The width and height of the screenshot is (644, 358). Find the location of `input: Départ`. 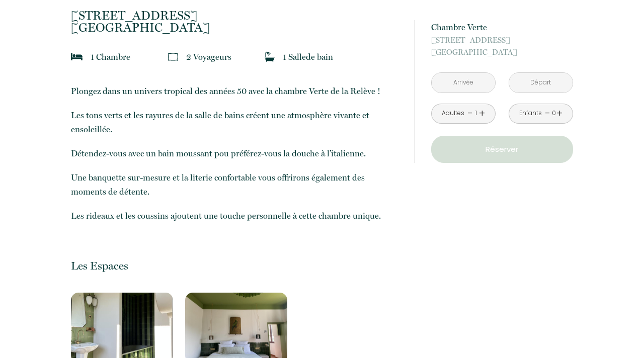

input: Départ is located at coordinates (541, 83).